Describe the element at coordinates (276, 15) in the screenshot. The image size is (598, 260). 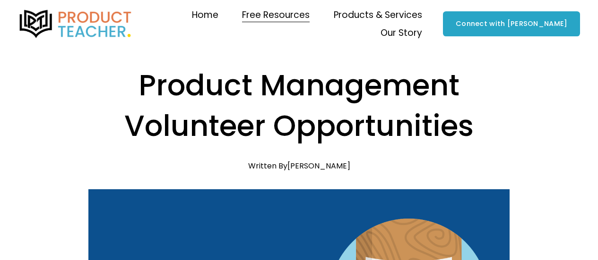
I see `span: Free Resources` at that location.